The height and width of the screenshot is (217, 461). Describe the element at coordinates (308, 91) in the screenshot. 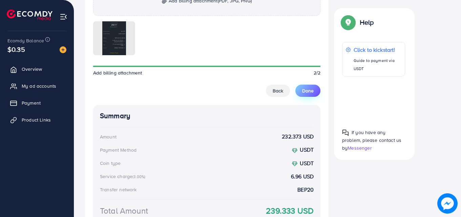

I see `span: Done` at that location.